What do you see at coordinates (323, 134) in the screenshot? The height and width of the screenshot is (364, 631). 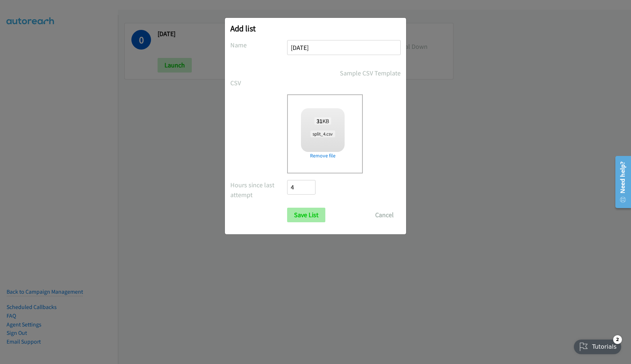 I see `span: split_4.csv` at bounding box center [323, 134].